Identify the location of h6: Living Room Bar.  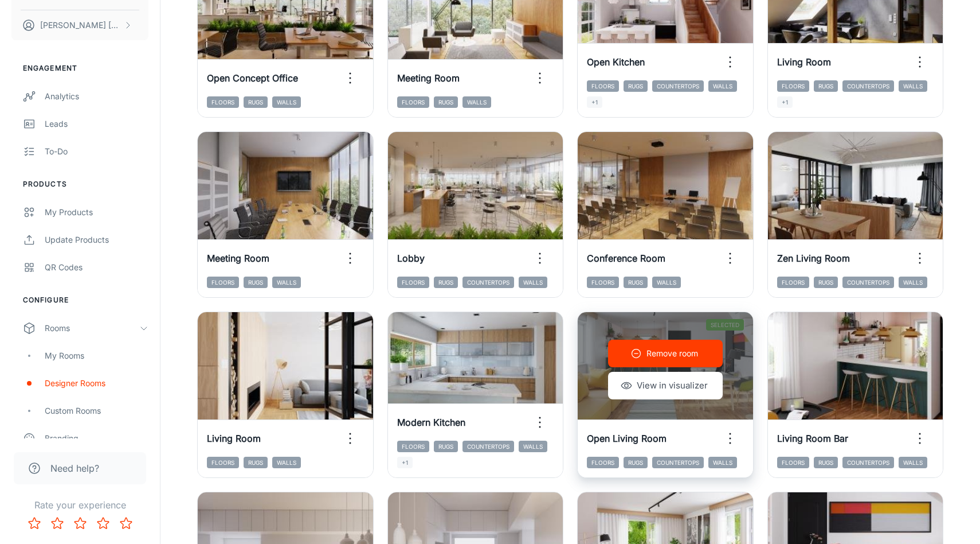
(813, 438).